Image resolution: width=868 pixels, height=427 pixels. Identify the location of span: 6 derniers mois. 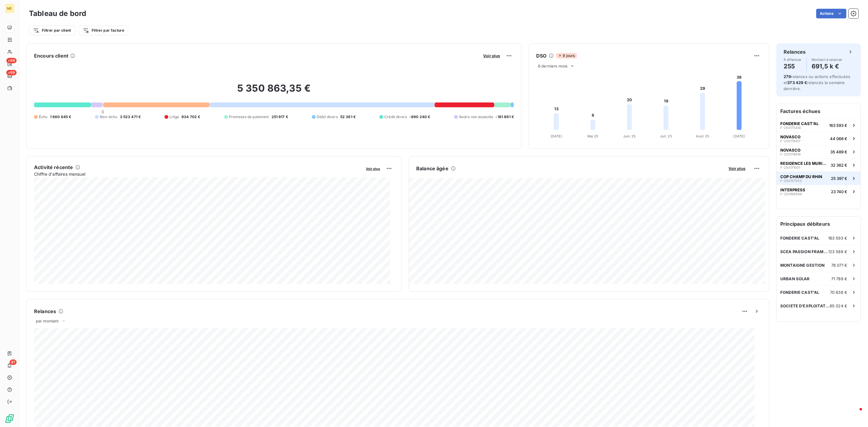
(553, 66).